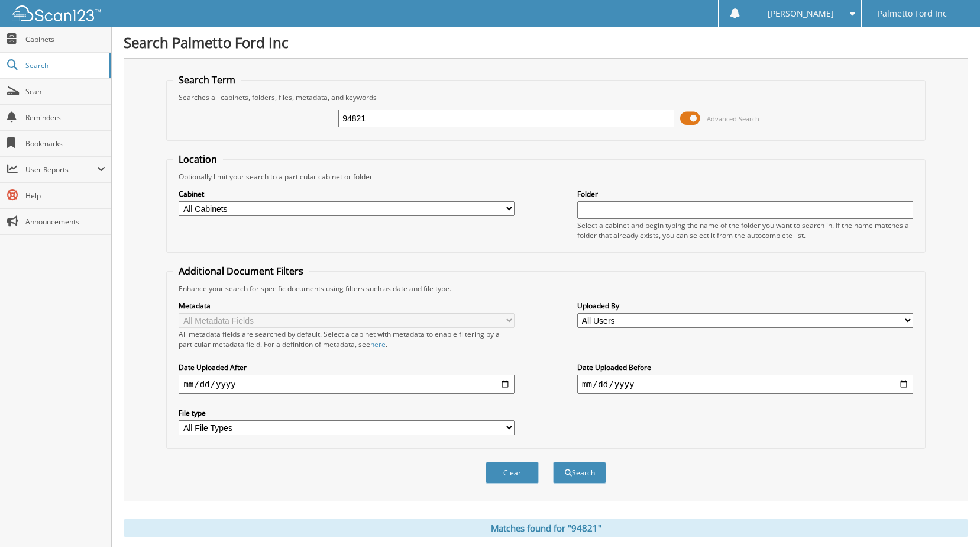  Describe the element at coordinates (545, 177) in the screenshot. I see `div: Optionally limit your search to a particular cabinet or folder` at that location.